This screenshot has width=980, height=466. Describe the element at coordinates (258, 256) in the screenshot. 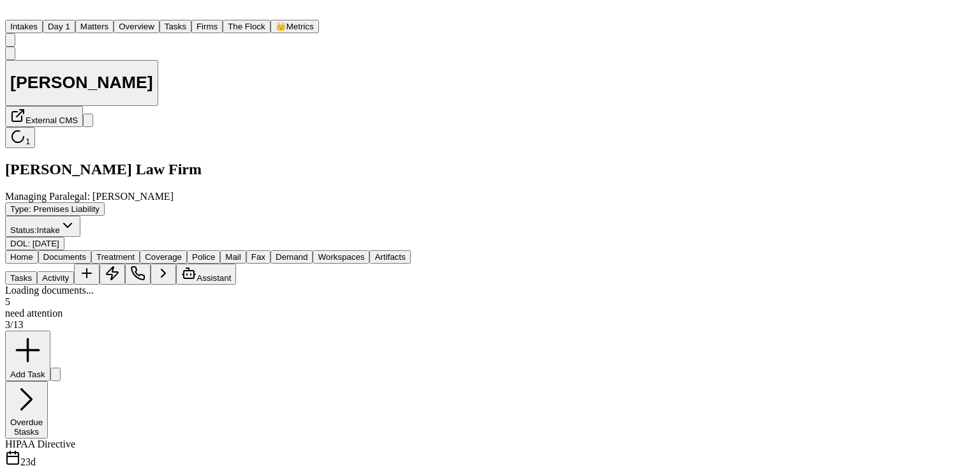

I see `span: Fax` at that location.